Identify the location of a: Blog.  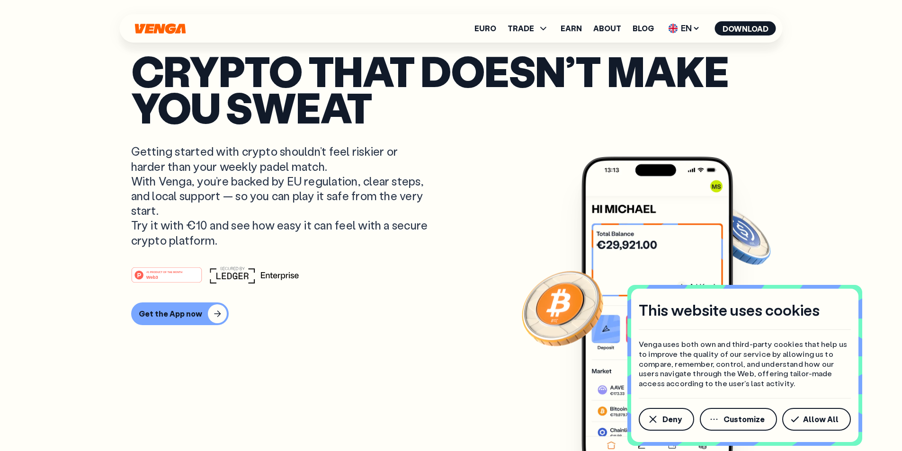
(643, 28).